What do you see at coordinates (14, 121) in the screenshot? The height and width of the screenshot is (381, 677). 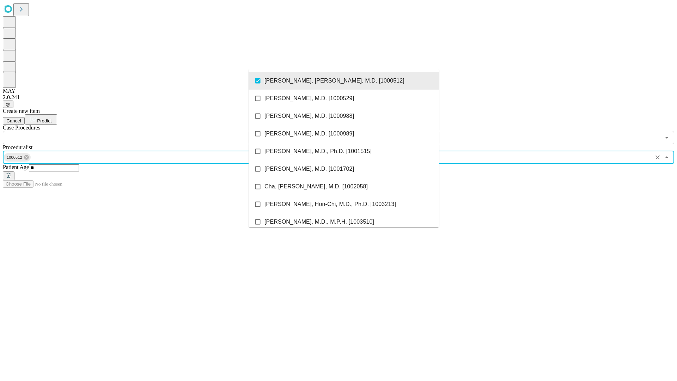 I see `button: Cancel` at bounding box center [14, 121].